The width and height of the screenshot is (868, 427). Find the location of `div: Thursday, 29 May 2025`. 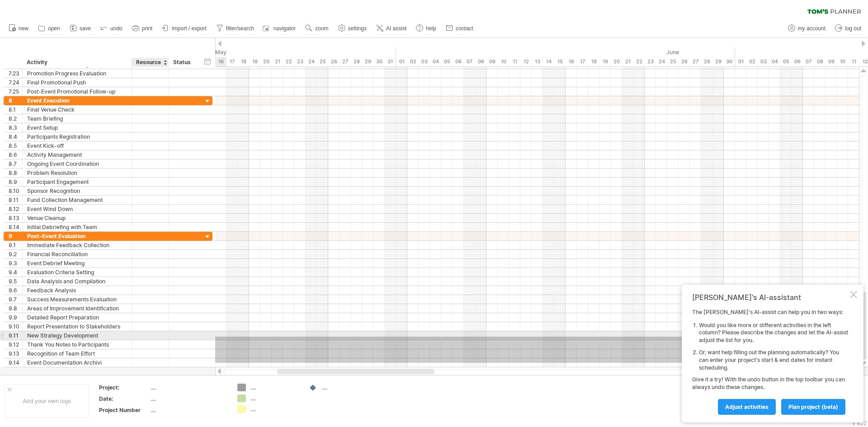

div: Thursday, 29 May 2025 is located at coordinates (367, 62).